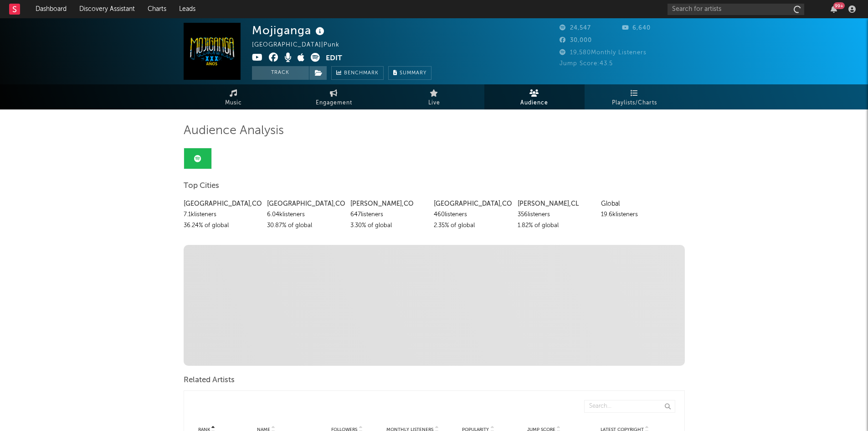 The image size is (868, 431). Describe the element at coordinates (305, 226) in the screenshot. I see `div: 30.87 % of global` at that location.